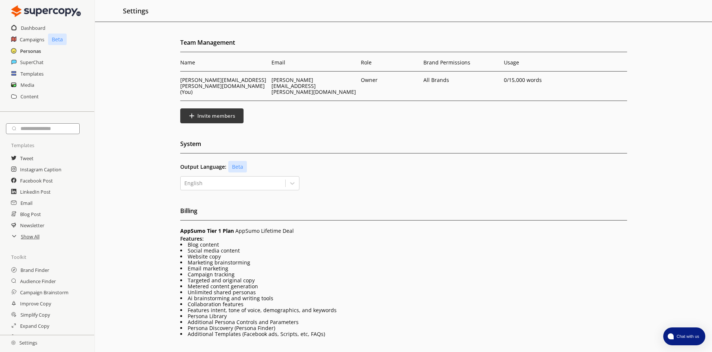 The height and width of the screenshot is (352, 712). What do you see at coordinates (404, 245) in the screenshot?
I see `li: Blog content` at bounding box center [404, 245].